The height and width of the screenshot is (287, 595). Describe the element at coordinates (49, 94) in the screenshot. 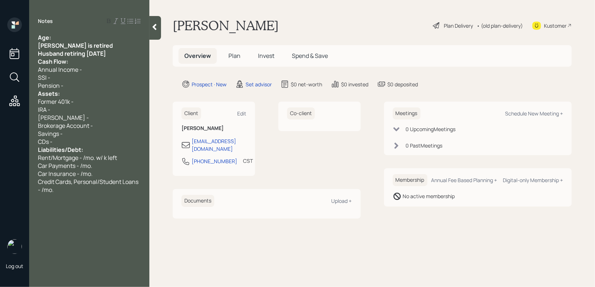

I see `span: Assets:` at that location.